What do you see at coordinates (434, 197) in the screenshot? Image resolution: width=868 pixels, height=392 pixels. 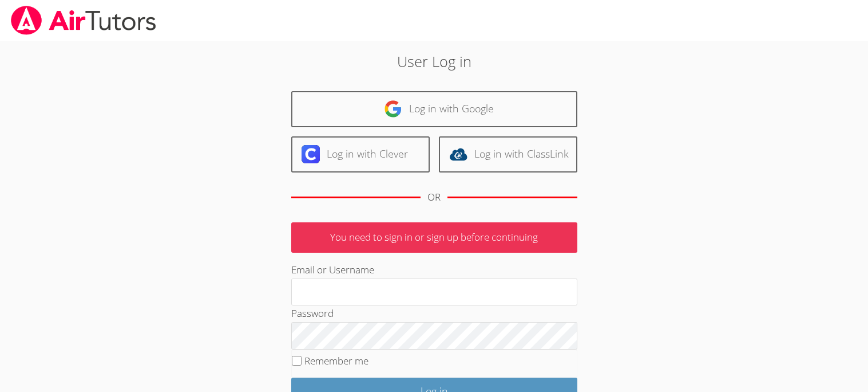 I see `div: OR` at bounding box center [434, 197].